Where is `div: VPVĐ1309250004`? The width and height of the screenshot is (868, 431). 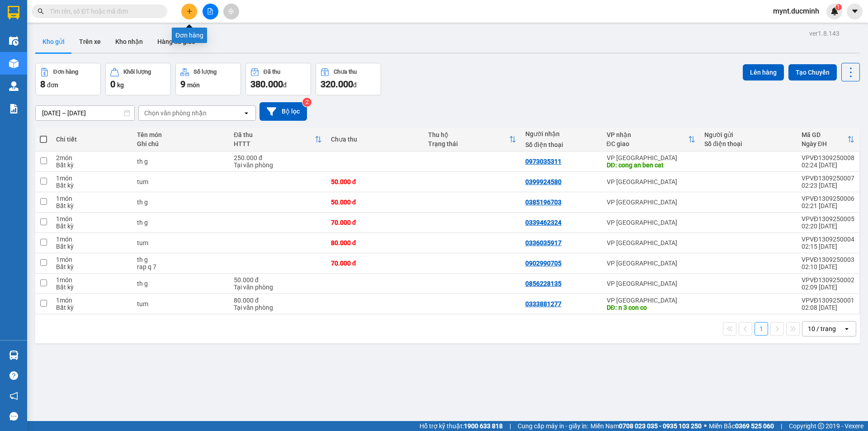 div: VPVĐ1309250004 is located at coordinates (828, 239).